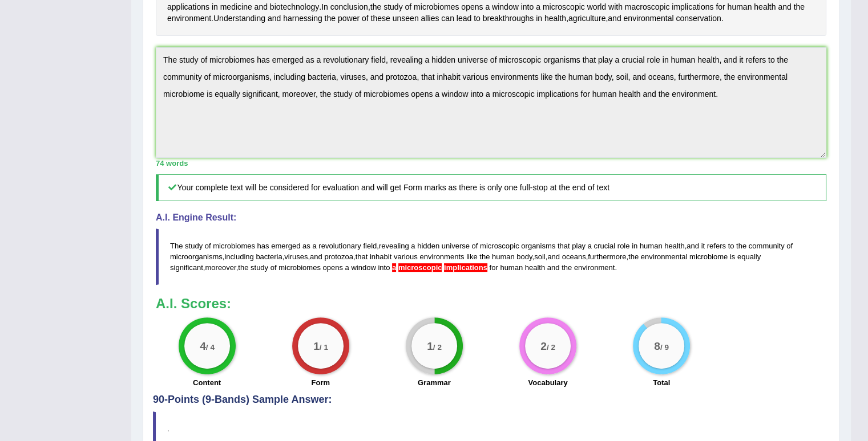 Image resolution: width=868 pixels, height=441 pixels. Describe the element at coordinates (234, 246) in the screenshot. I see `span: microbiomes` at that location.